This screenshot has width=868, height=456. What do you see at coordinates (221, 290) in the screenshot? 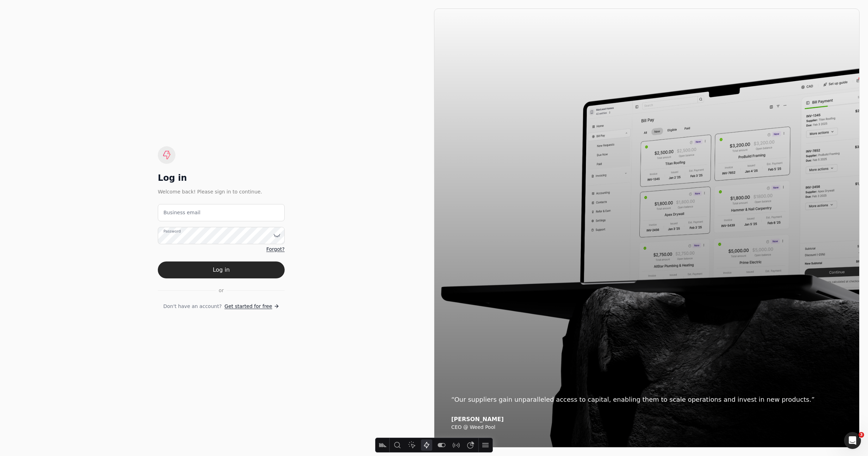
I see `span: or` at bounding box center [221, 290].